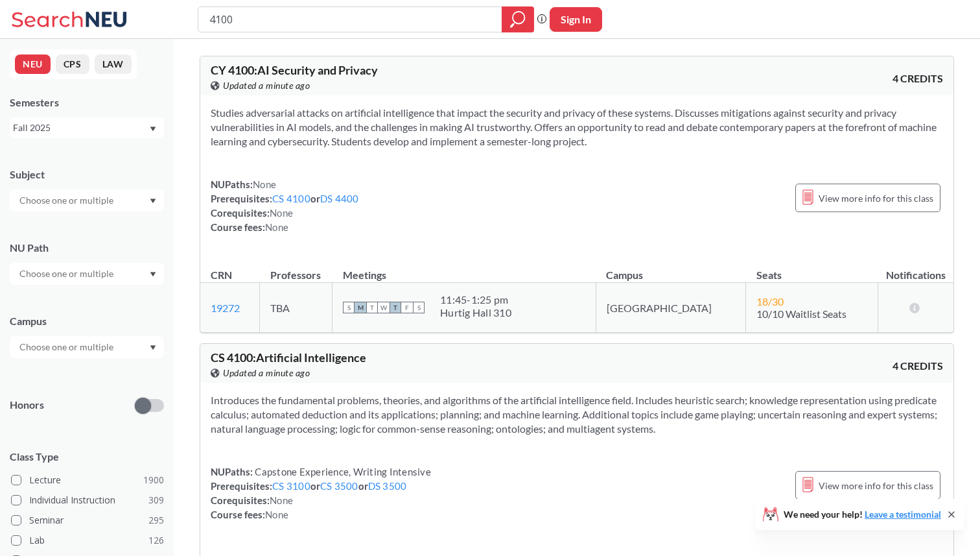  Describe the element at coordinates (291, 486) in the screenshot. I see `a: CS 3100` at that location.